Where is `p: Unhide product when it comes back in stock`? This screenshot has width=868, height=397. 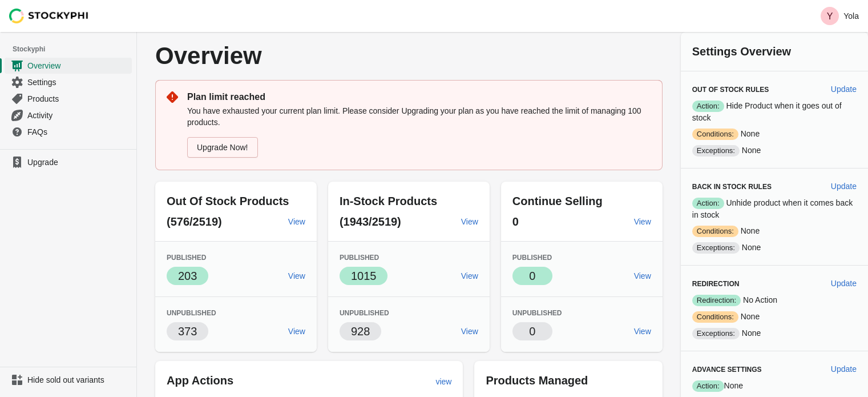 p: Unhide product when it comes back in stock is located at coordinates (774, 208).